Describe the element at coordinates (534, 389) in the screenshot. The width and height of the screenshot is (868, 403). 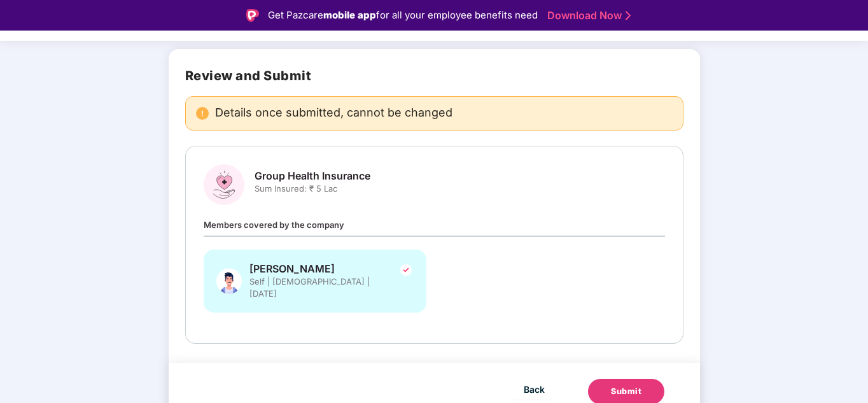
I see `button: Back` at that location.